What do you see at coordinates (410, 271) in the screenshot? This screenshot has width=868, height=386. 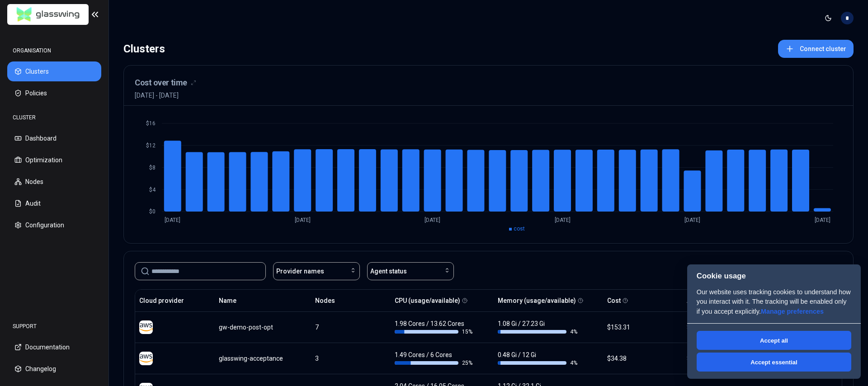 I see `button: Agent status` at bounding box center [410, 271].